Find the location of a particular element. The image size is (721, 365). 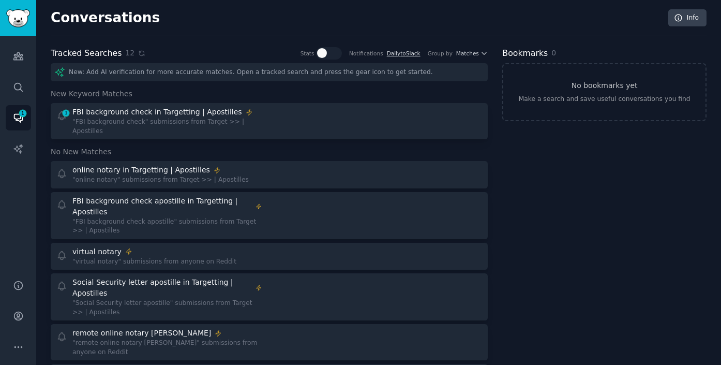

div: "FBI background check" submissions from Target >> | Apostilles is located at coordinates (167, 126).